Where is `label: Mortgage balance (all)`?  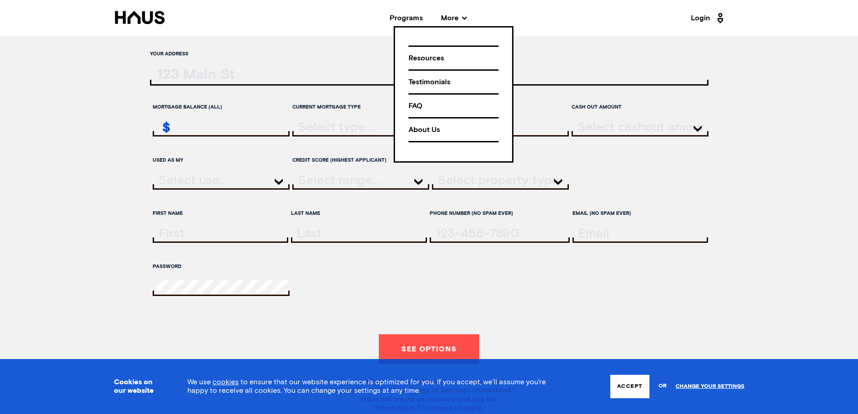 label: Mortgage balance (all) is located at coordinates (221, 107).